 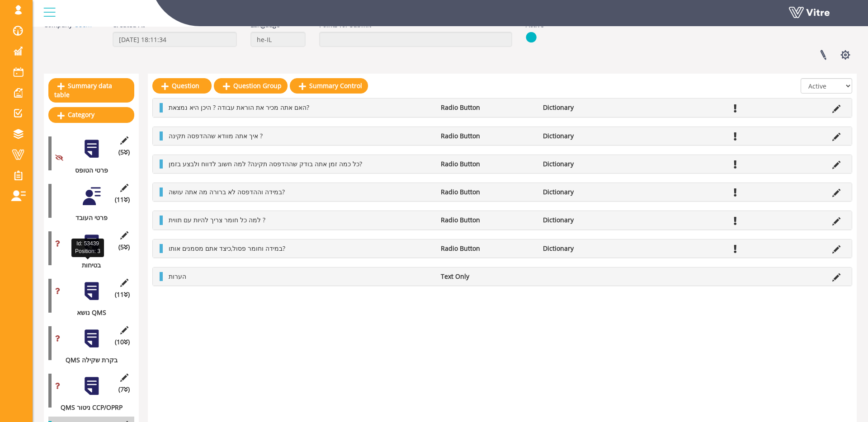 What do you see at coordinates (88, 360) in the screenshot?
I see `div: QMS בקרת שקילה` at bounding box center [88, 360].